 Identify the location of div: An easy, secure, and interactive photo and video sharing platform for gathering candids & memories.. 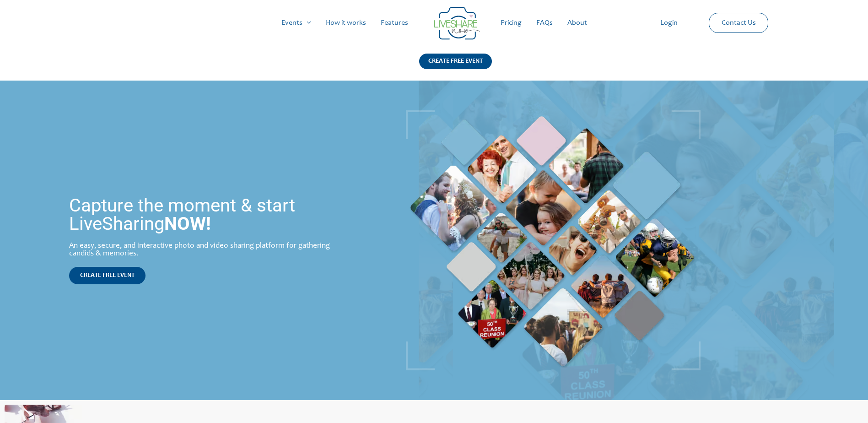
(208, 250).